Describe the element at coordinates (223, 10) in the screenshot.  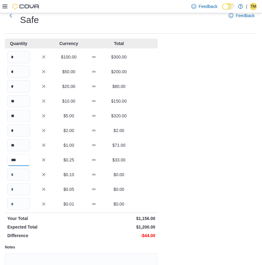
I see `span: Dark Mode` at that location.